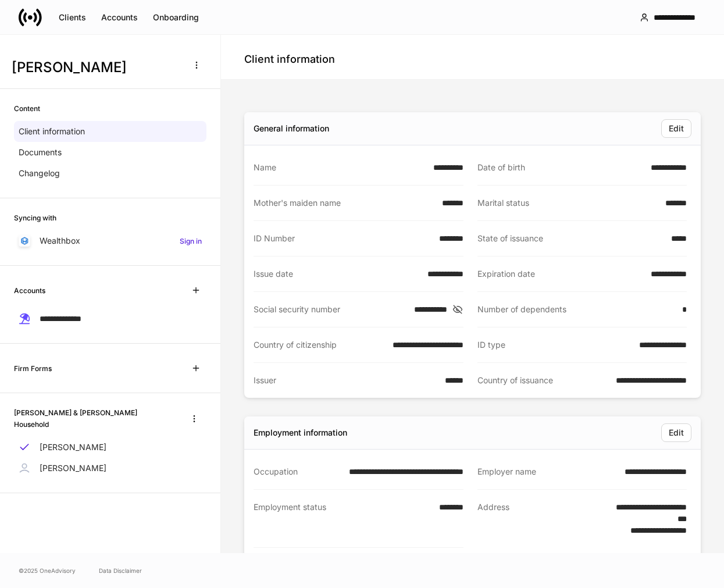 This screenshot has height=588, width=724. I want to click on h6: Accounts, so click(29, 290).